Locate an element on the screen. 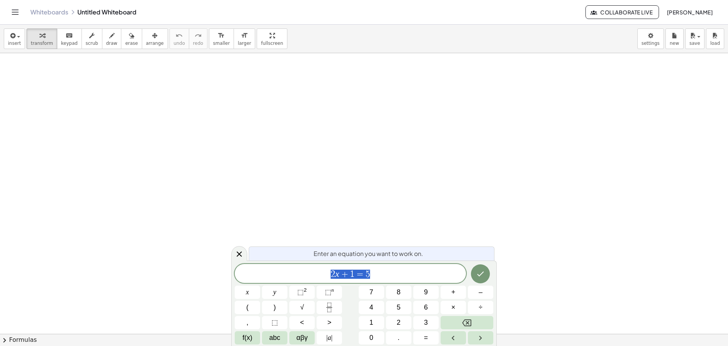  button: Absolute value is located at coordinates (329, 337).